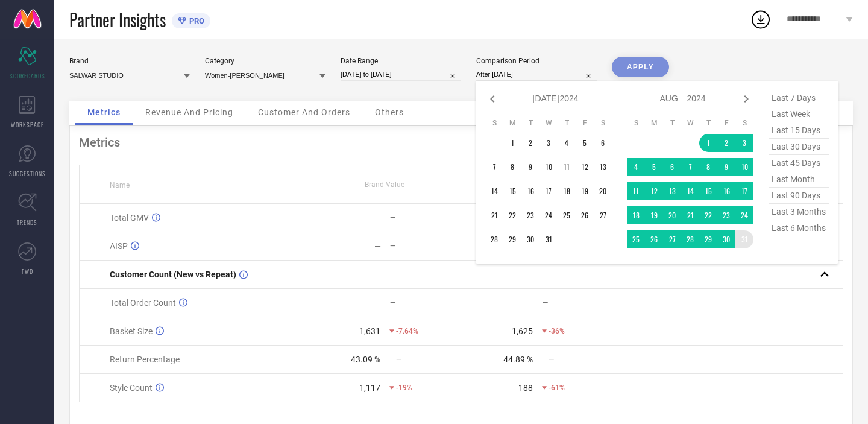 The image size is (868, 424). Describe the element at coordinates (708, 167) in the screenshot. I see `td: Thu Aug 08 2024` at that location.